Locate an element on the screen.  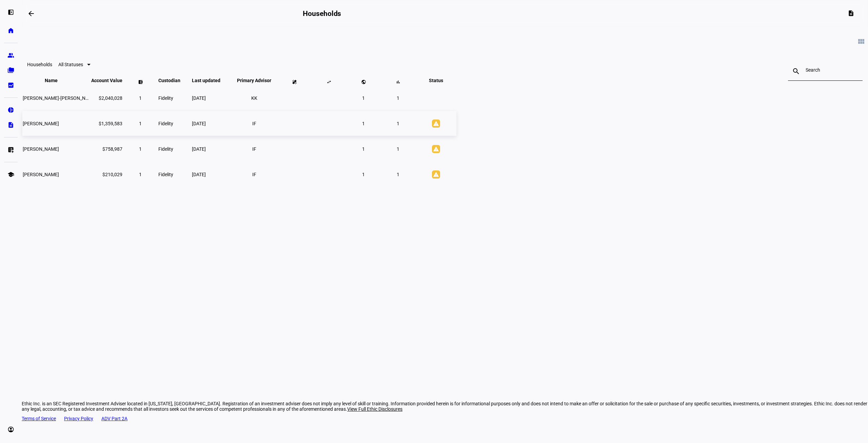
a: group is located at coordinates (11, 55).